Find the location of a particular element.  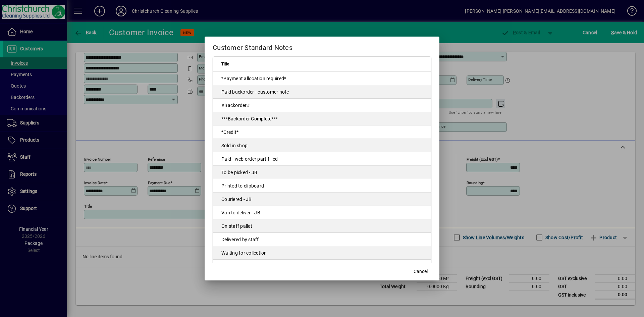

td: Paid - web order part filled is located at coordinates (322, 159).